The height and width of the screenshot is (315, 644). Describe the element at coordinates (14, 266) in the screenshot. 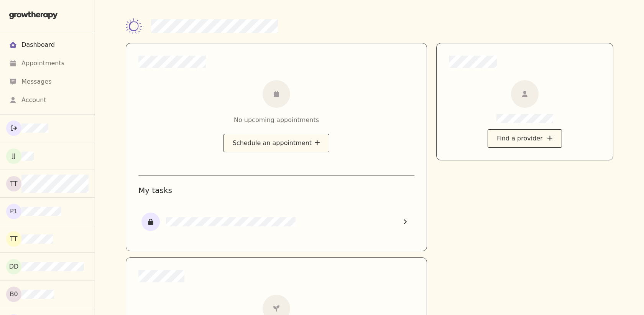

I see `div: dd` at that location.